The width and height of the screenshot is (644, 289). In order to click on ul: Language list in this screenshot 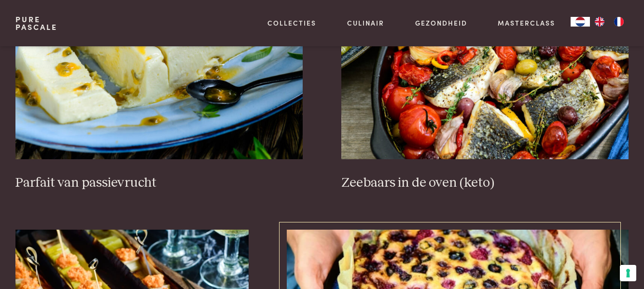, I will do `click(609, 22)`.